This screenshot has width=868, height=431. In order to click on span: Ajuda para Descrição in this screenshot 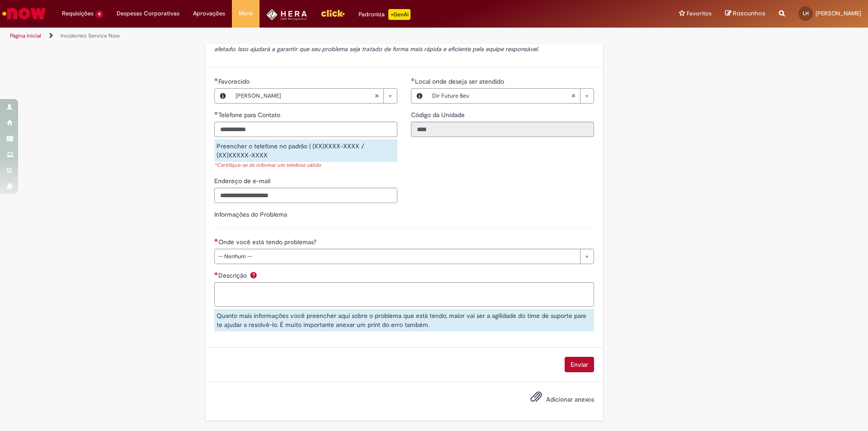, I will do `click(253, 275)`.